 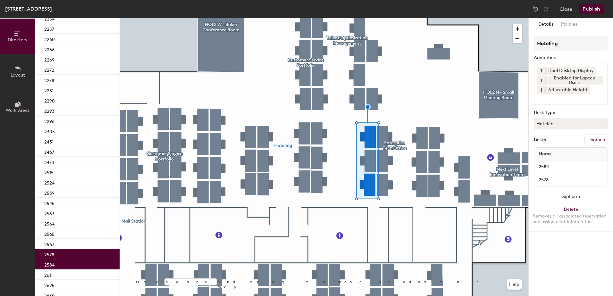 What do you see at coordinates (49, 244) in the screenshot?
I see `p: 2567` at bounding box center [49, 244].